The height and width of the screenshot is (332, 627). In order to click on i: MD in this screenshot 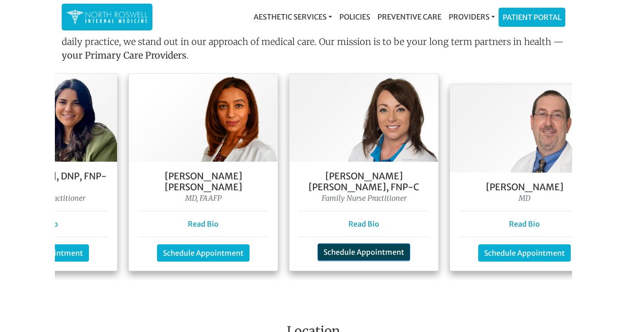, I will do `click(524, 198)`.